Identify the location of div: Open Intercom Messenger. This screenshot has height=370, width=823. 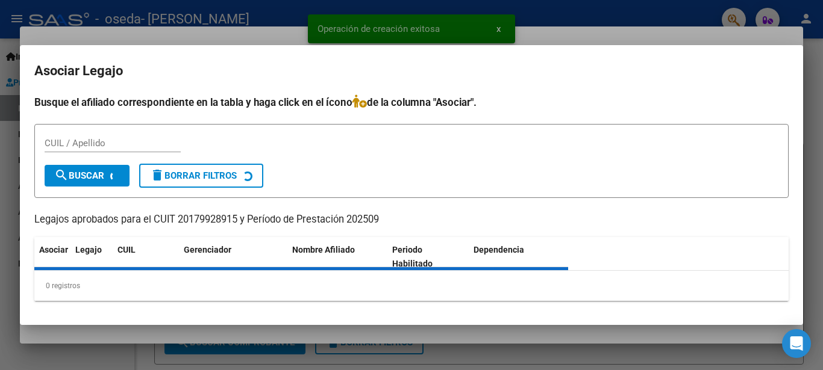
(796, 344).